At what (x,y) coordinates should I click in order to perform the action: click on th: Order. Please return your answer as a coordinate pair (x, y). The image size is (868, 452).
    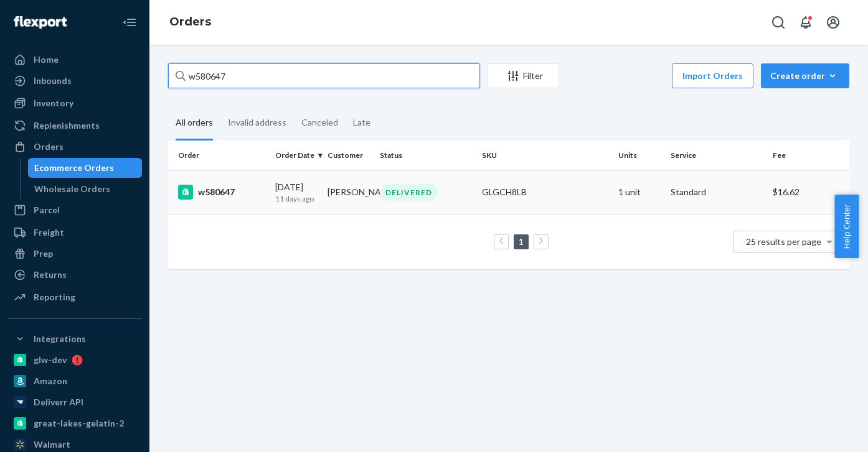
    Looking at the image, I should click on (219, 156).